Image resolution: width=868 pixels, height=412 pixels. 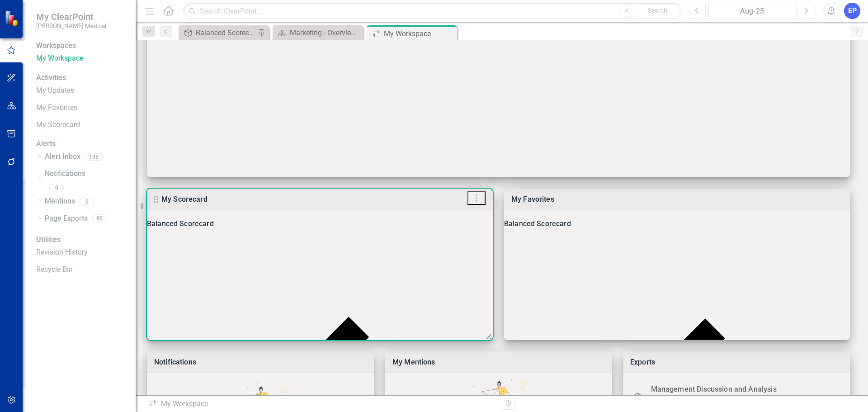 I want to click on a: Marketing - Overview Dashboard, so click(x=317, y=33).